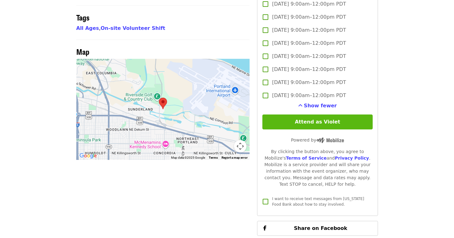 Image resolution: width=454 pixels, height=238 pixels. I want to click on a: Open this area in Google Maps (opens a new window), so click(88, 156).